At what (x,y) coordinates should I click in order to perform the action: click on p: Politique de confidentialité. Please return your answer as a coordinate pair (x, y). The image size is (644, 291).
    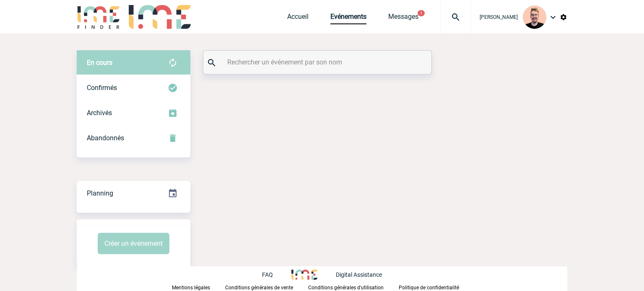
    Looking at the image, I should click on (429, 288).